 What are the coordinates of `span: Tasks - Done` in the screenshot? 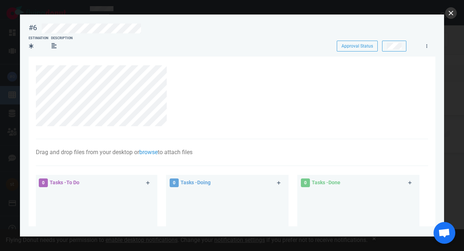 It's located at (326, 182).